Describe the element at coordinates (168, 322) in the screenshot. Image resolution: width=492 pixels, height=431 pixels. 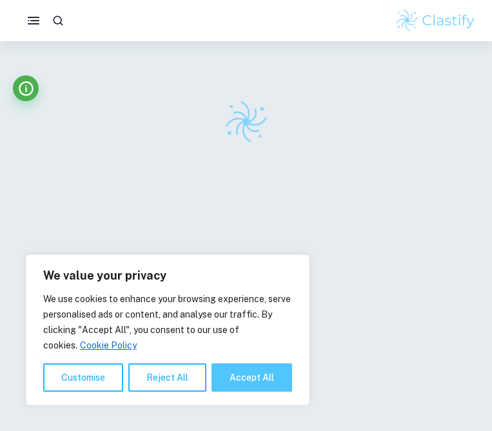
I see `p: We use cookies to enhance your browsing experience, serve personalised ads or content, and analys...` at that location.